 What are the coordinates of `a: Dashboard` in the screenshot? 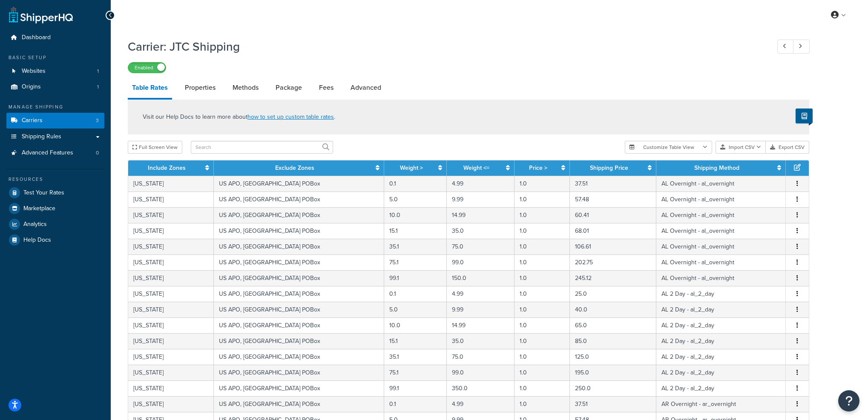 It's located at (56, 37).